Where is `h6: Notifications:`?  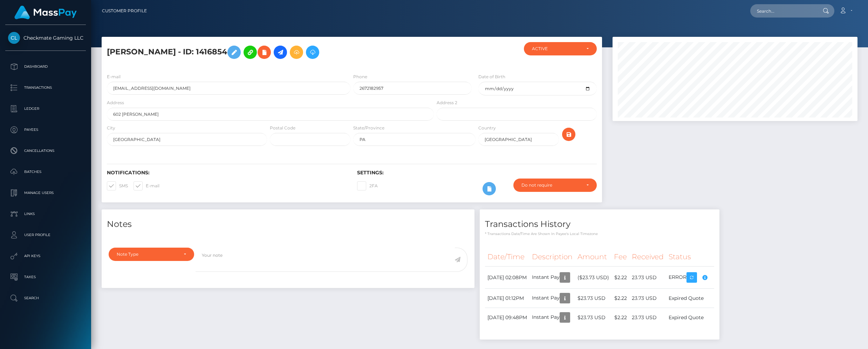
h6: Notifications: is located at coordinates (227, 173).